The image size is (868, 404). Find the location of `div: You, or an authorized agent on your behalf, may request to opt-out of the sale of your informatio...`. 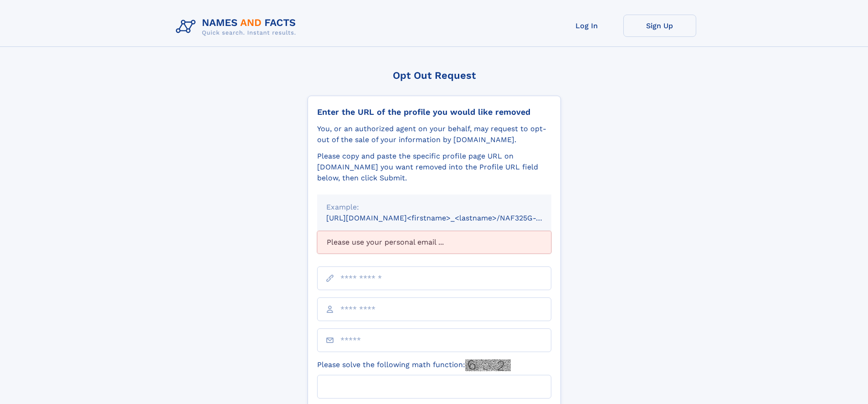

div: You, or an authorized agent on your behalf, may request to opt-out of the sale of your informatio... is located at coordinates (434, 134).